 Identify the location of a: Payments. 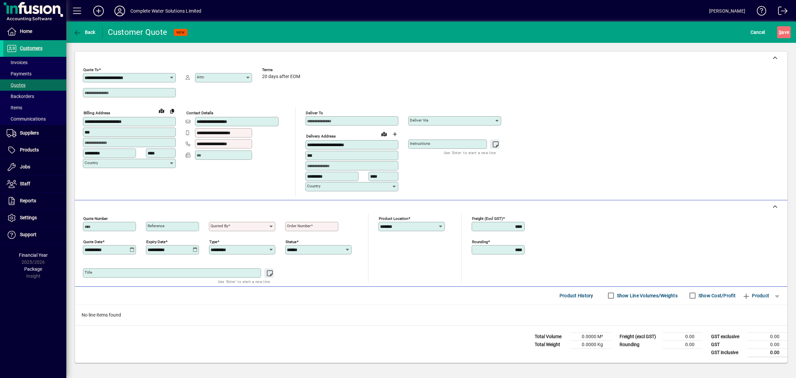
(35, 74).